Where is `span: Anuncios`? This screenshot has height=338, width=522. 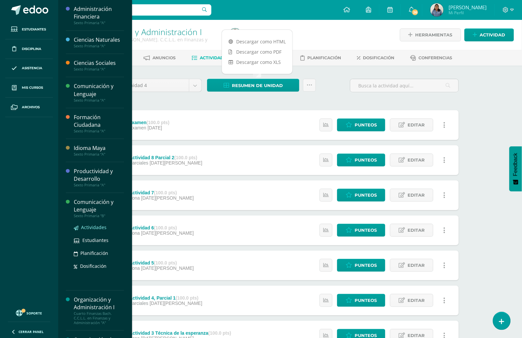 span: Anuncios is located at coordinates (164, 58).